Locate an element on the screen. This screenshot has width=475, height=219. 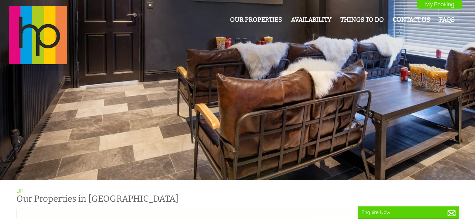
a: Availability is located at coordinates (311, 20).